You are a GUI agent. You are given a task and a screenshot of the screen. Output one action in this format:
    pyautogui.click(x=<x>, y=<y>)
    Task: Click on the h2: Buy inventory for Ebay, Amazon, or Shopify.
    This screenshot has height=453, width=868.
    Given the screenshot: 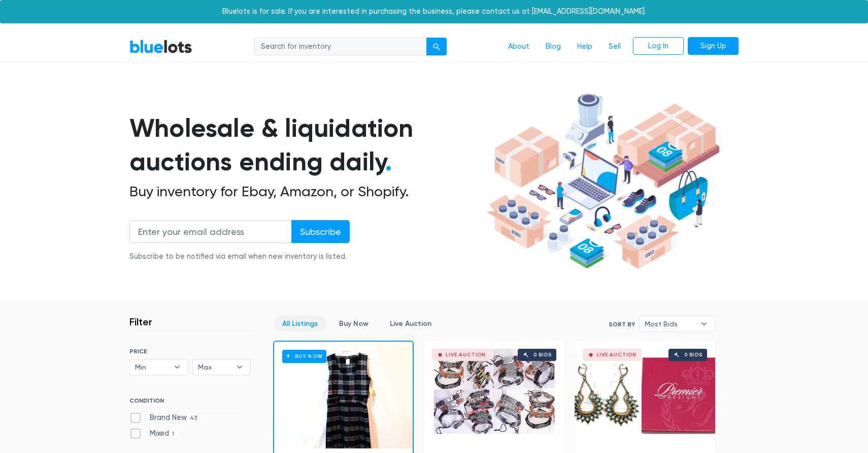 What is the action you would take?
    pyautogui.click(x=306, y=192)
    